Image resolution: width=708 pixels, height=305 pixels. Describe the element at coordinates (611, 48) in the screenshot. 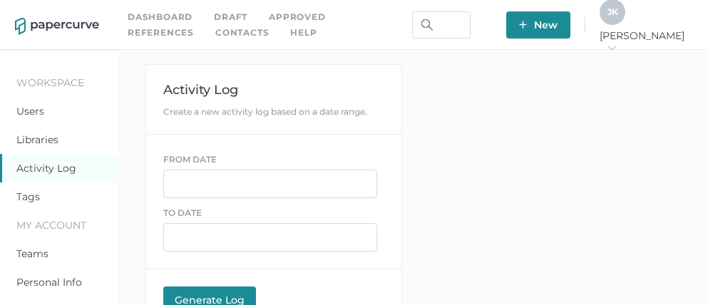

I see `i: arrow_right` at that location.